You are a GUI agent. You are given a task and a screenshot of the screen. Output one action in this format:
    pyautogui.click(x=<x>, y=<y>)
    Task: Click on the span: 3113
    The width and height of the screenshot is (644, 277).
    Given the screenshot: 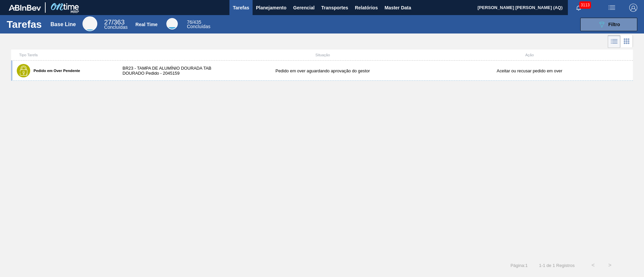 What is the action you would take?
    pyautogui.click(x=585, y=5)
    